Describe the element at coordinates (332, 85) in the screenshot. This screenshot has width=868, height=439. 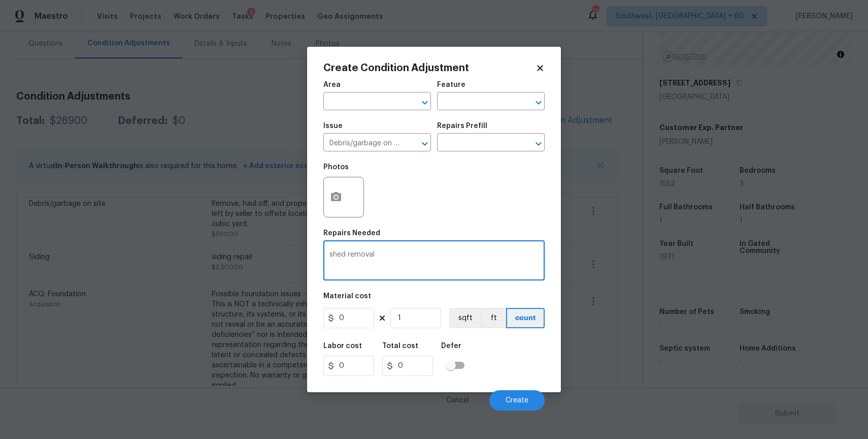
I see `h5: Area` at that location.